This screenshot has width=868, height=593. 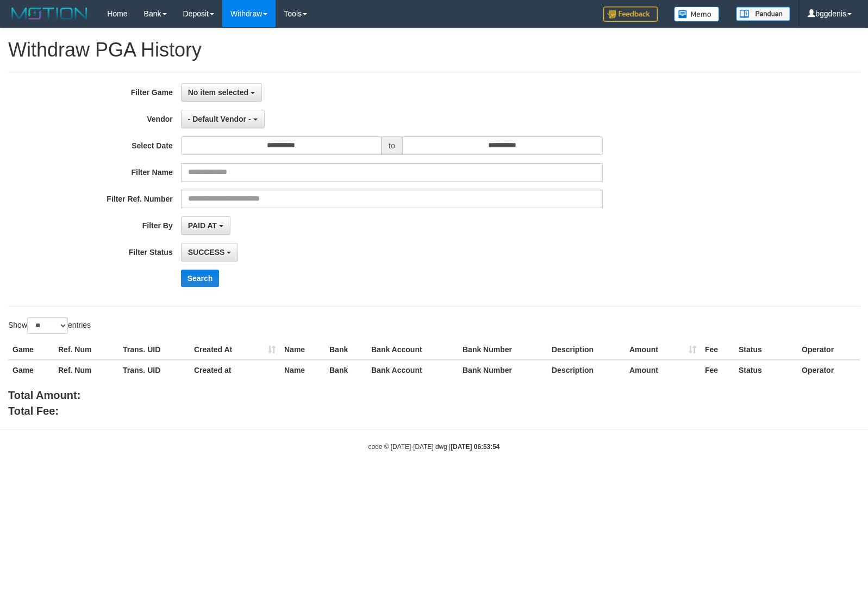 I want to click on th: Created At, so click(x=235, y=350).